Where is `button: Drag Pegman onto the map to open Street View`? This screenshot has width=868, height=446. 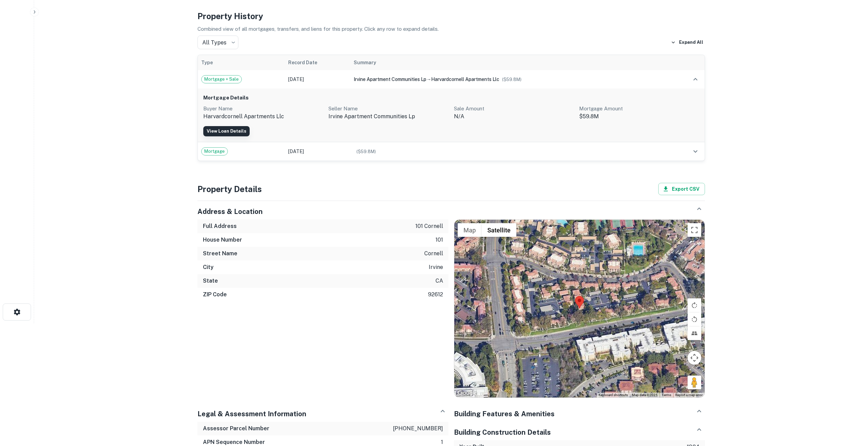
button: Drag Pegman onto the map to open Street View is located at coordinates (695, 382).